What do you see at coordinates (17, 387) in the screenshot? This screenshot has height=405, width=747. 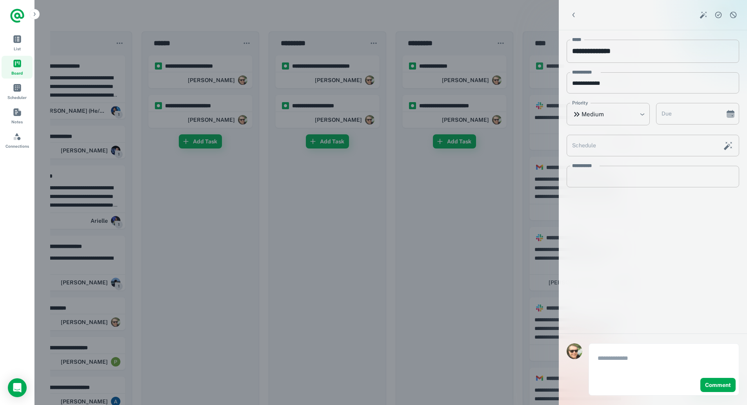 I see `div: Open Intercom Messenger` at bounding box center [17, 387].